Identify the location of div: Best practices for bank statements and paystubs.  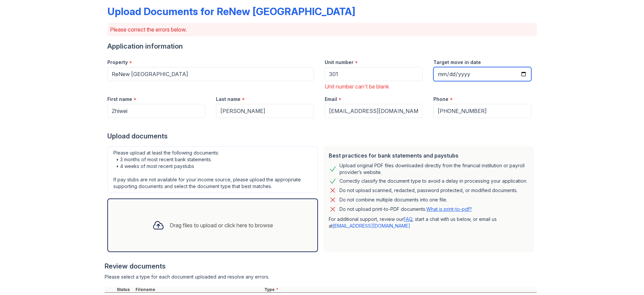
(429, 155).